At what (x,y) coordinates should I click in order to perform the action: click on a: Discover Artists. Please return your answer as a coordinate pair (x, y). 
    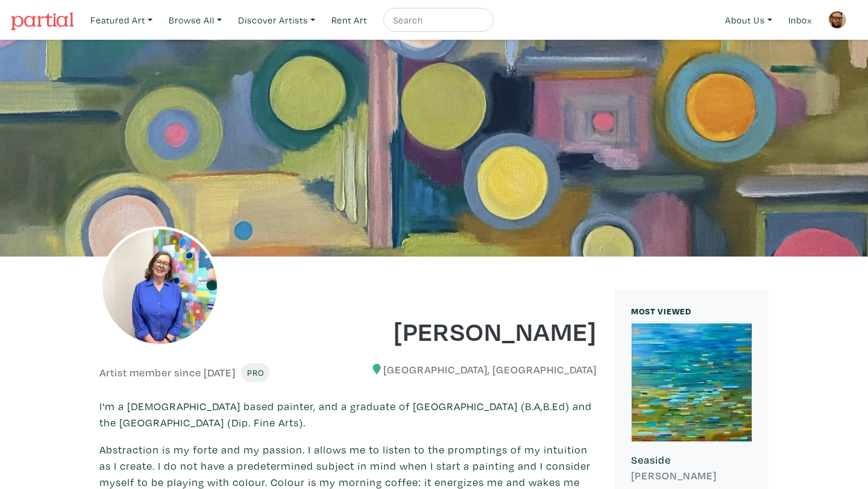
    Looking at the image, I should click on (276, 20).